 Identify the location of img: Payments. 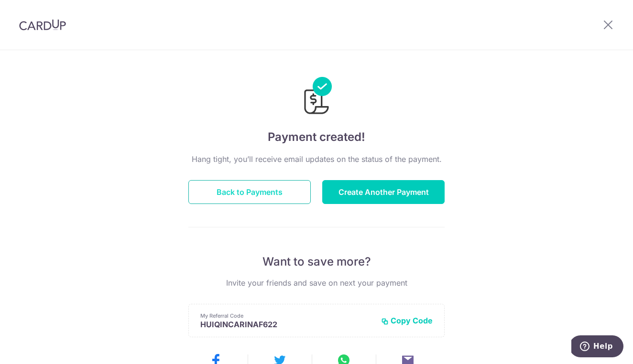
(316, 97).